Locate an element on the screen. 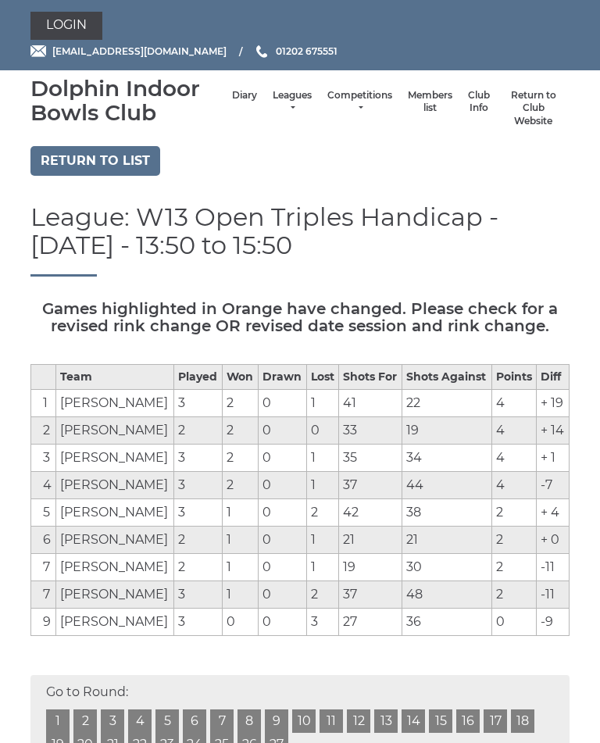  a: 9 is located at coordinates (277, 721).